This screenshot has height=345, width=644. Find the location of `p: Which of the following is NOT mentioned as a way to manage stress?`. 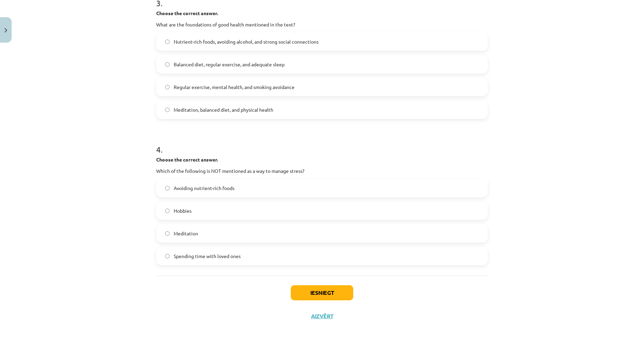

p: Which of the following is NOT mentioned as a way to manage stress? is located at coordinates (322, 171).